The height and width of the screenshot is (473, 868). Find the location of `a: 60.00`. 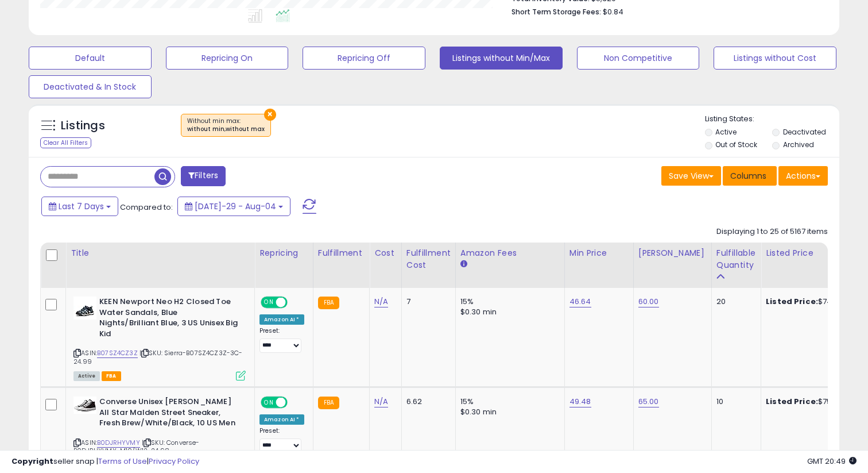

a: 60.00 is located at coordinates (649, 302).